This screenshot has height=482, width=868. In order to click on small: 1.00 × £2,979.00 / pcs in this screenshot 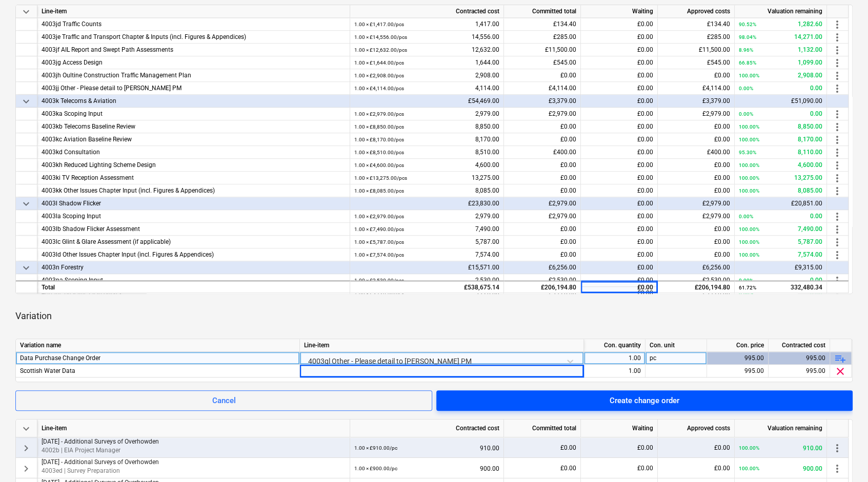, I will do `click(378, 114)`.